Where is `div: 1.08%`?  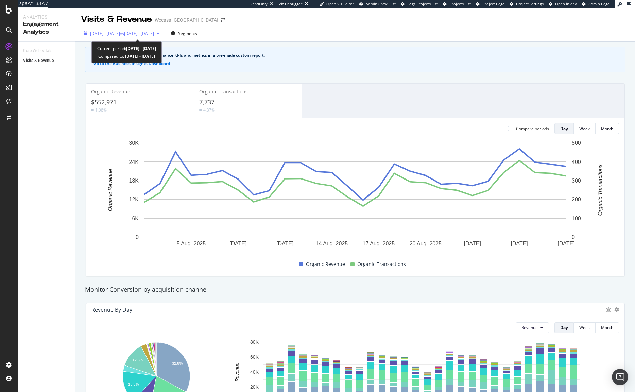
div: 1.08% is located at coordinates (101, 110).